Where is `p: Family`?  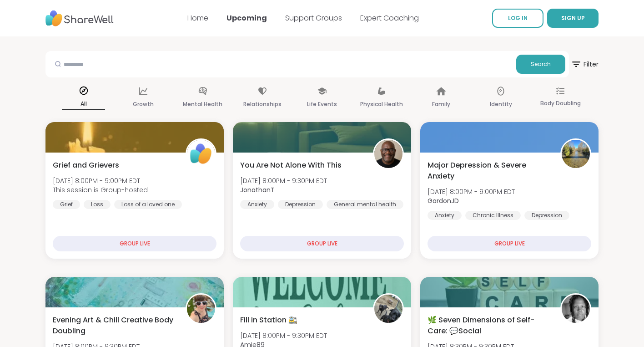 p: Family is located at coordinates (441, 105).